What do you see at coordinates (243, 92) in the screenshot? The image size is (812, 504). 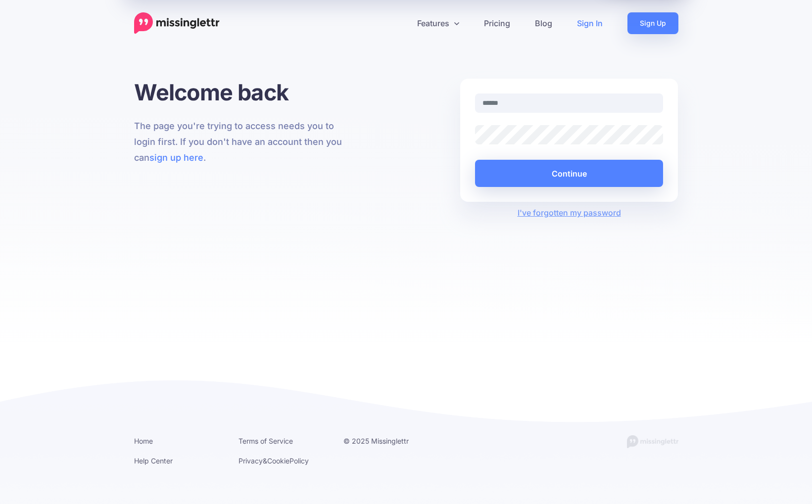 I see `h1: Welcome back` at bounding box center [243, 92].